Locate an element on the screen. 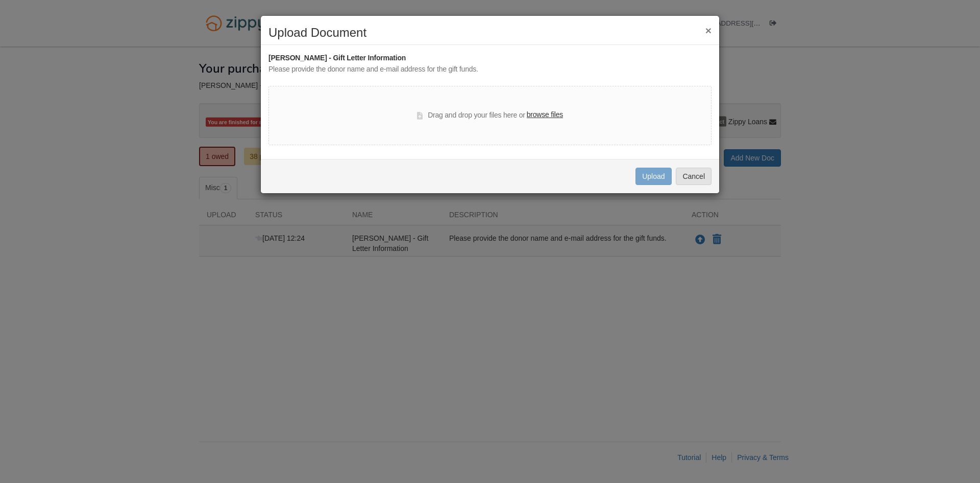 Image resolution: width=980 pixels, height=483 pixels. label: browse files is located at coordinates (544, 115).